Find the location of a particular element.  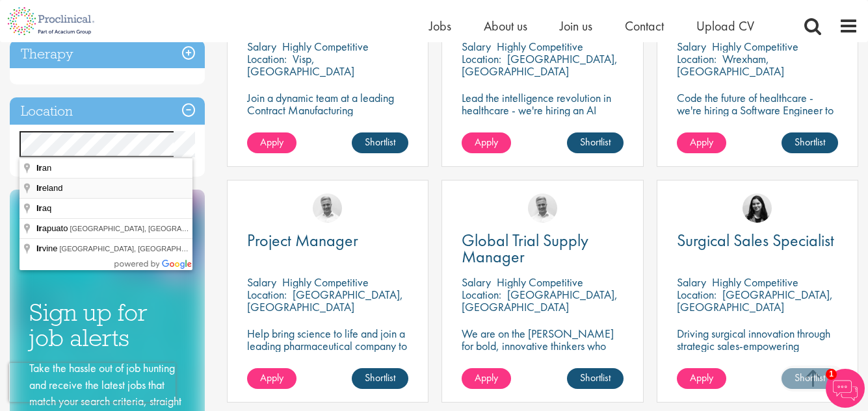

span: Join us is located at coordinates (576, 26).